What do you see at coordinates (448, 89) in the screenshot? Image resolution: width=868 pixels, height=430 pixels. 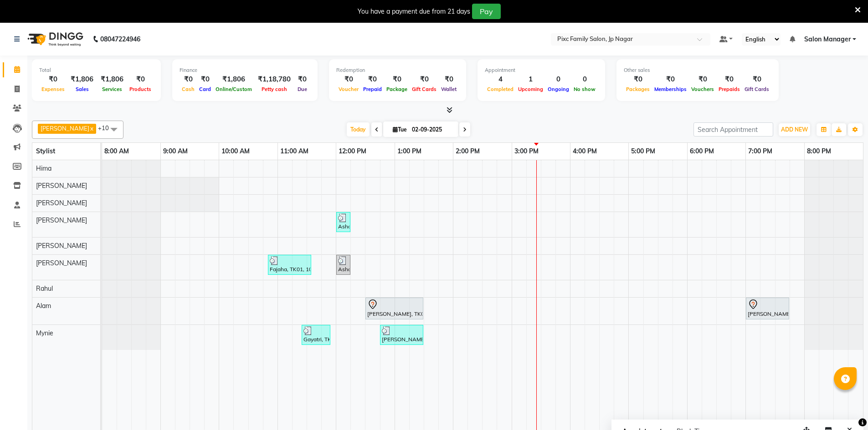 I see `span: Wallet` at bounding box center [448, 89].